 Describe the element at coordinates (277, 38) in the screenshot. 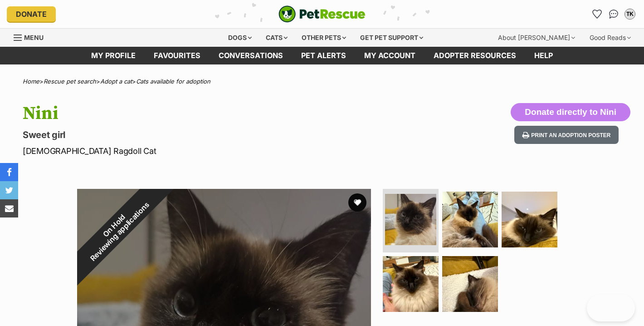

I see `div: Cats` at that location.